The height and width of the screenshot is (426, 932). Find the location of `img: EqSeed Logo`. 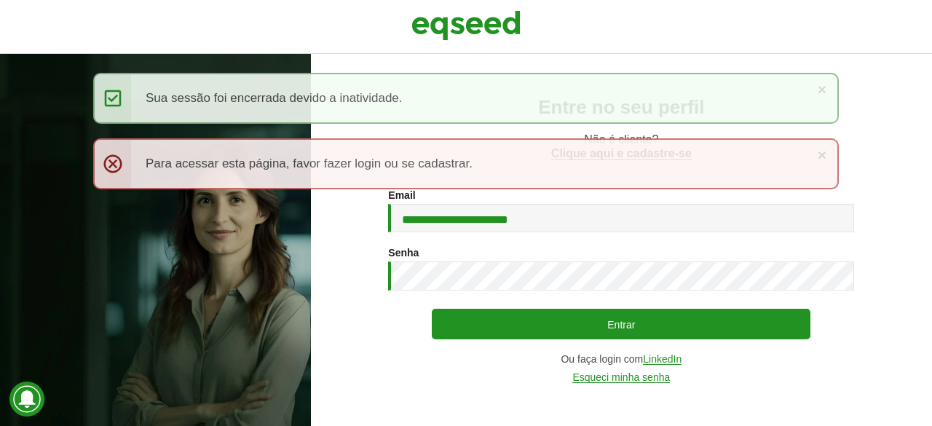

img: EqSeed Logo is located at coordinates (466, 25).